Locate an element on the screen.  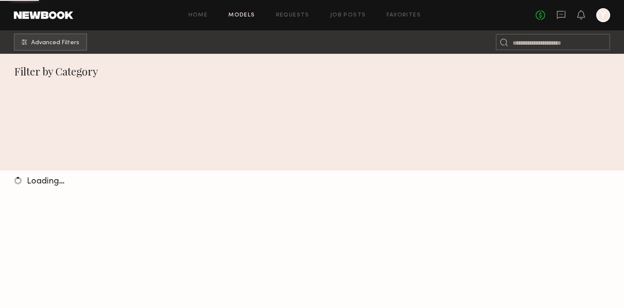
a: Home is located at coordinates (198, 15).